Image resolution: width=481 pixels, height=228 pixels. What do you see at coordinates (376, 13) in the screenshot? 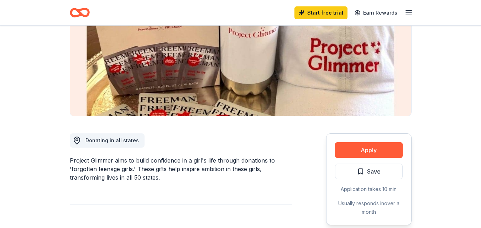
I see `a: Earn Rewards` at bounding box center [376, 13].